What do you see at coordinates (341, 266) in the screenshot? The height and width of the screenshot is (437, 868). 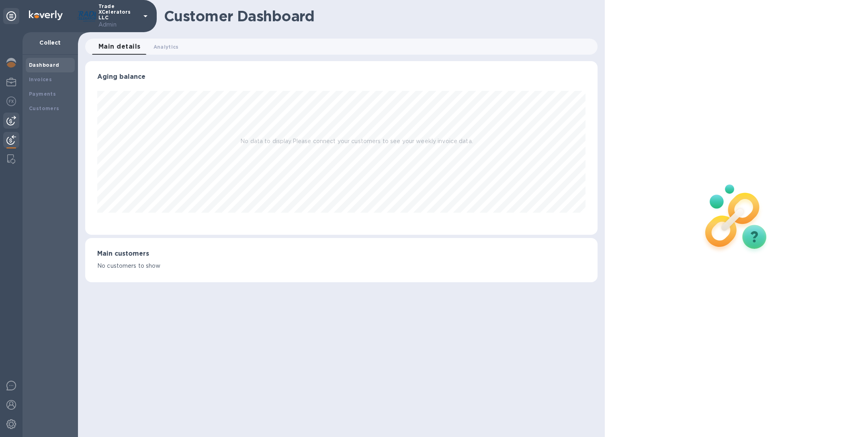 I see `p: No customers to show` at bounding box center [341, 266].